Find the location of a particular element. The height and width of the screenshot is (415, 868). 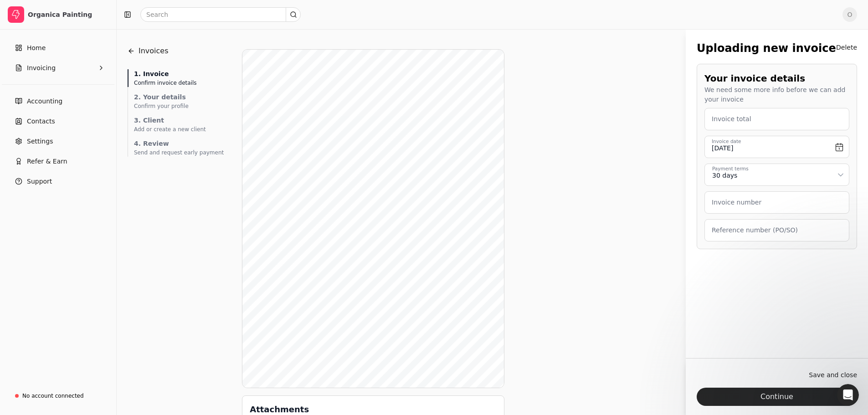

h1: Messages is located at coordinates (92, 12).